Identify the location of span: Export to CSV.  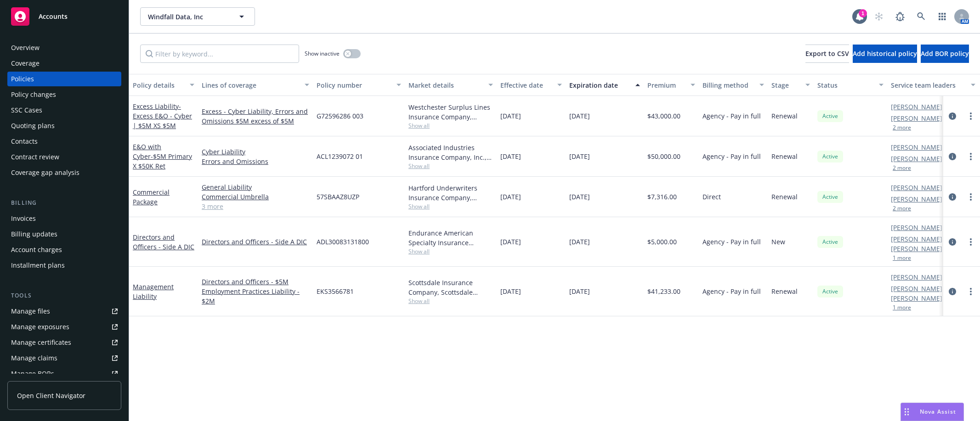
(827, 53).